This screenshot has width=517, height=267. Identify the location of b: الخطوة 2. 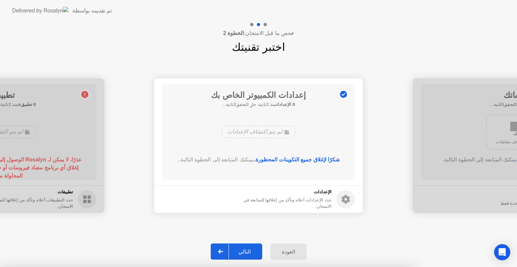
(233, 33).